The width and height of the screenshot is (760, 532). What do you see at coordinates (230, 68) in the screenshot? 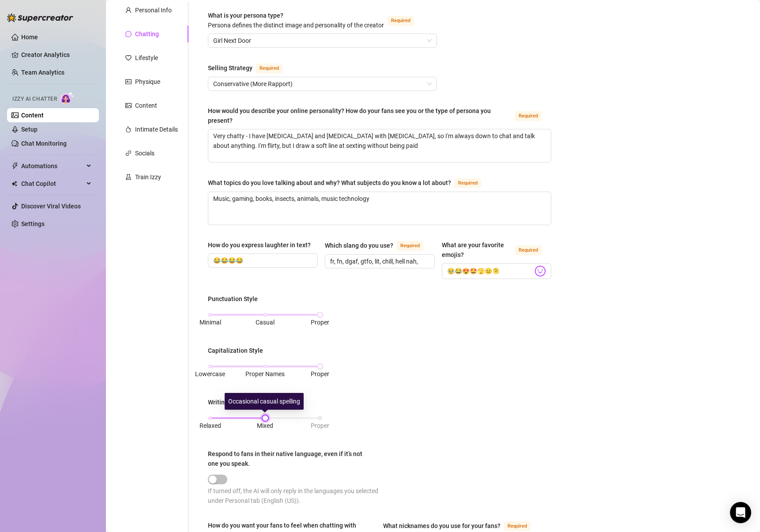
I see `div: Selling Strategy` at bounding box center [230, 68].